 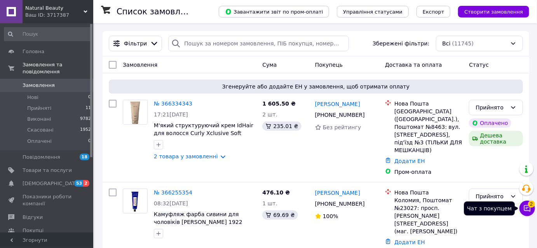 I want to click on button: Управління статусами, so click(x=372, y=12).